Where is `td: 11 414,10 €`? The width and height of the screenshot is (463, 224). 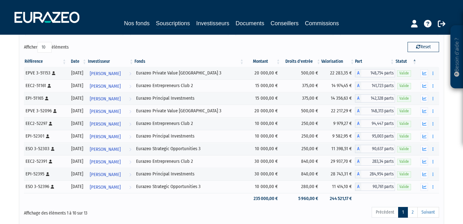
td: 11 414,10 € is located at coordinates (338, 187).